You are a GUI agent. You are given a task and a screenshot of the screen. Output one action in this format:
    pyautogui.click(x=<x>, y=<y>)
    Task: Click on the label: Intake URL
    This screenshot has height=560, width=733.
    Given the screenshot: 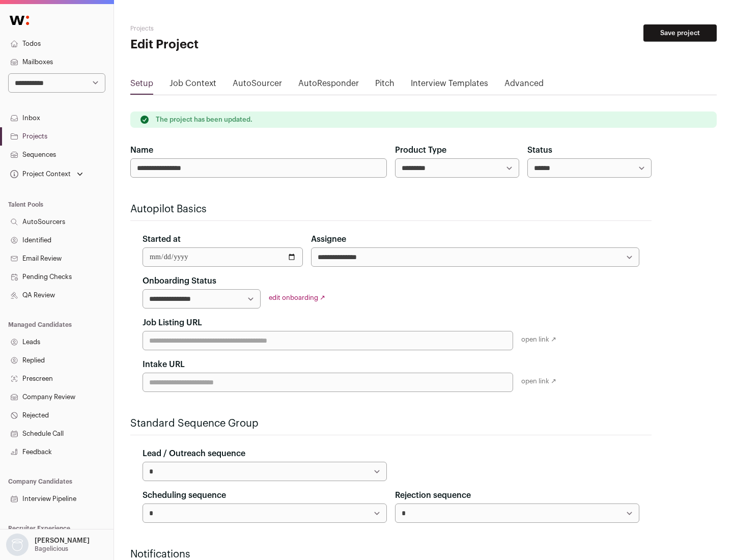 What is the action you would take?
    pyautogui.click(x=163, y=365)
    